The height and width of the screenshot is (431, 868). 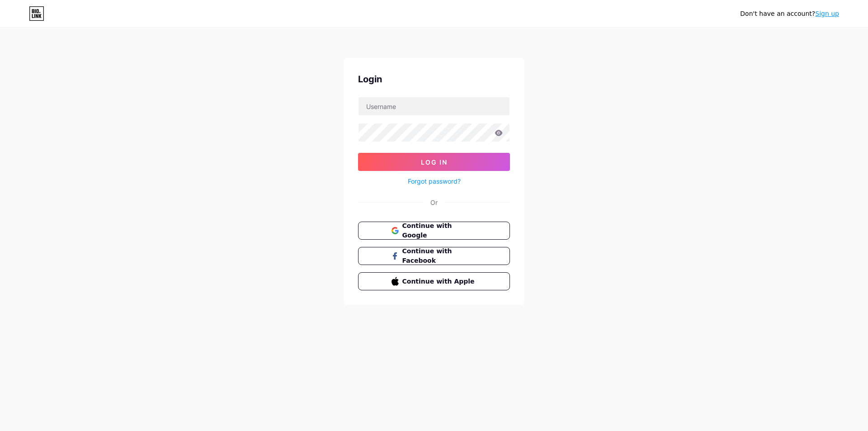 I want to click on span: Log In, so click(x=434, y=162).